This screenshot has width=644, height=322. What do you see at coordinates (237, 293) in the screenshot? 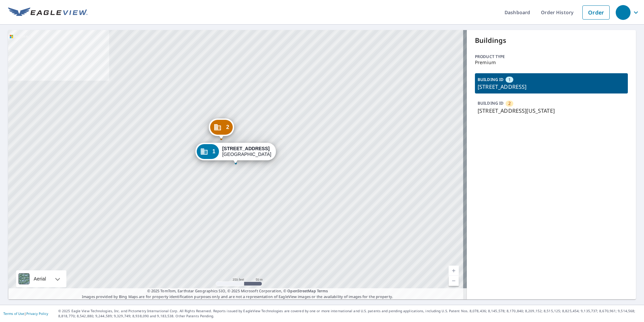
I see `p: Images provided by Bing Maps are for property identification purposes only and are not a represen...` at bounding box center [237, 293].